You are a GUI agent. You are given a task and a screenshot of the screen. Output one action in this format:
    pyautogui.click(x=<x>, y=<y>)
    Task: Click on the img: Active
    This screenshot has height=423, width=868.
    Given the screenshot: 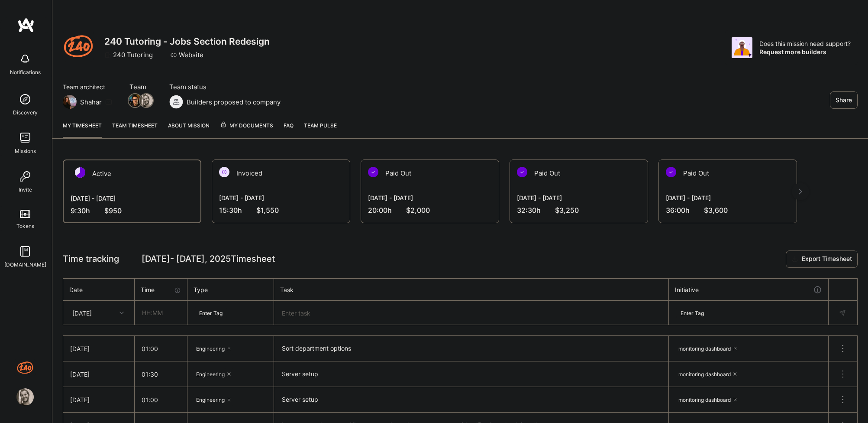 What is the action you would take?
    pyautogui.click(x=80, y=172)
    